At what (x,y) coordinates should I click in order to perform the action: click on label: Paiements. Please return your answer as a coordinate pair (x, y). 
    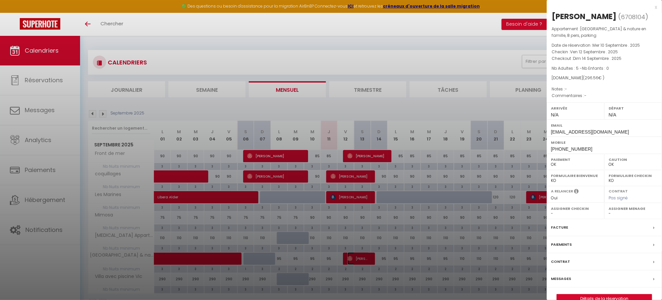
    Looking at the image, I should click on (561, 245).